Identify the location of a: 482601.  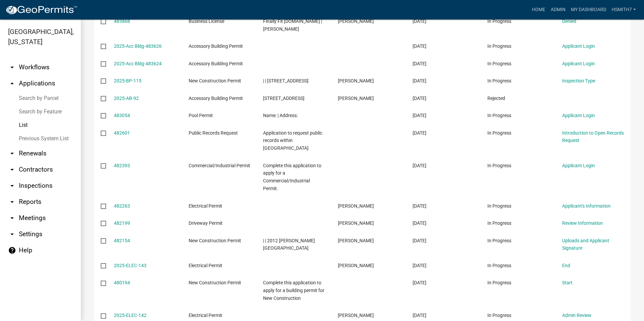
(122, 133).